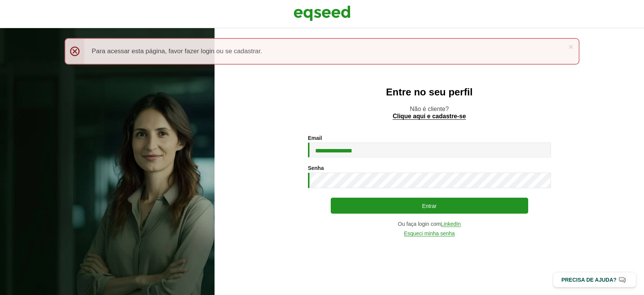 The width and height of the screenshot is (644, 295). What do you see at coordinates (429, 116) in the screenshot?
I see `a: Clique aqui e cadastre-se` at bounding box center [429, 116].